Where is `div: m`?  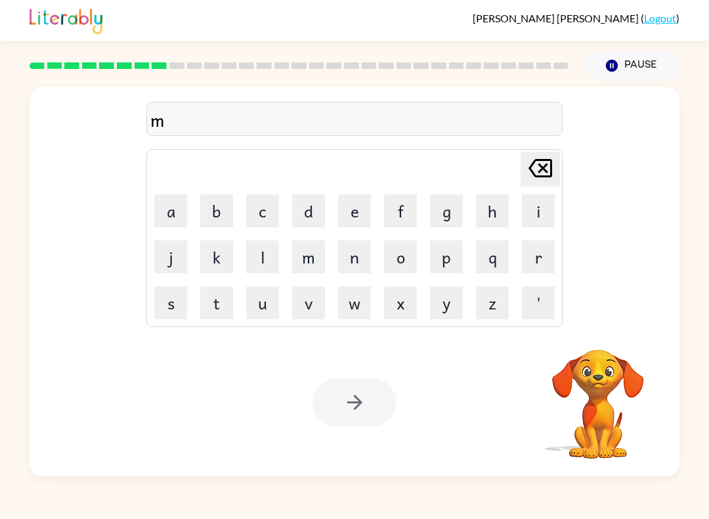 div: m is located at coordinates (354, 119).